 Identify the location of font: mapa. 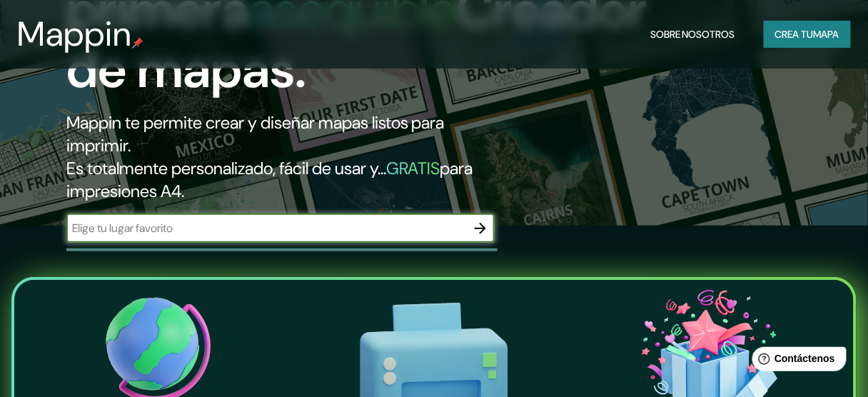
(826, 34).